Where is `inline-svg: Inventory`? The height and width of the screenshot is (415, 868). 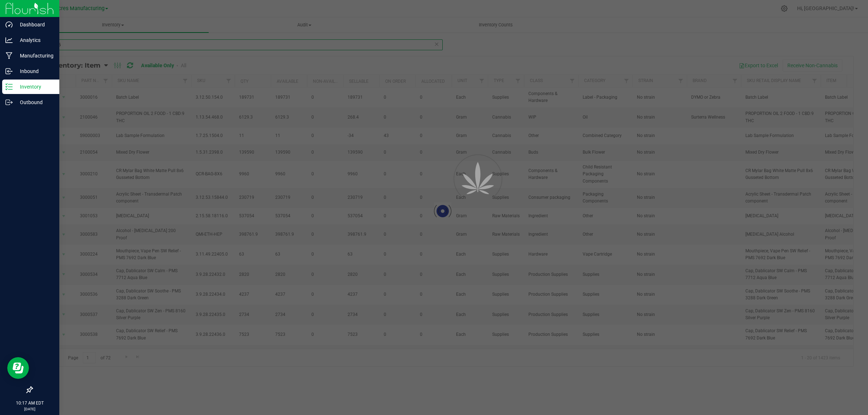 inline-svg: Inventory is located at coordinates (9, 87).